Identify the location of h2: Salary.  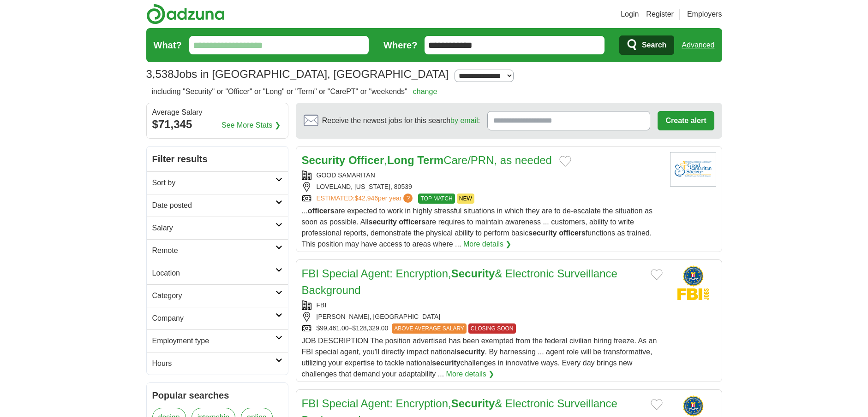
(214, 228).